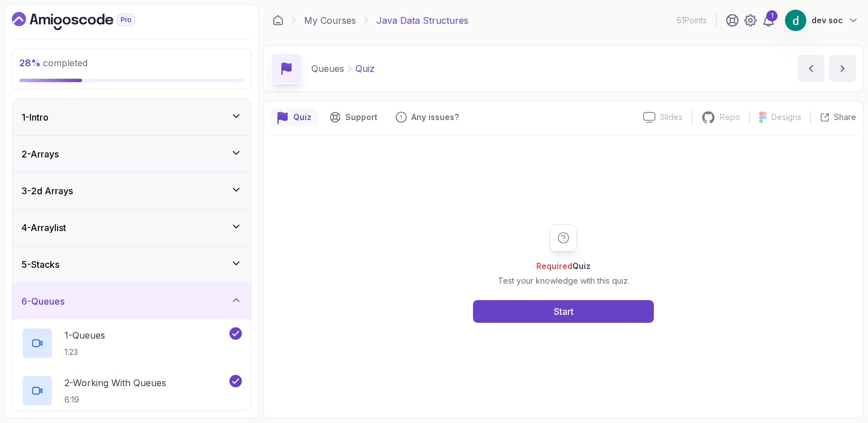 The width and height of the screenshot is (868, 423). What do you see at coordinates (327, 69) in the screenshot?
I see `p: Queues` at bounding box center [327, 69].